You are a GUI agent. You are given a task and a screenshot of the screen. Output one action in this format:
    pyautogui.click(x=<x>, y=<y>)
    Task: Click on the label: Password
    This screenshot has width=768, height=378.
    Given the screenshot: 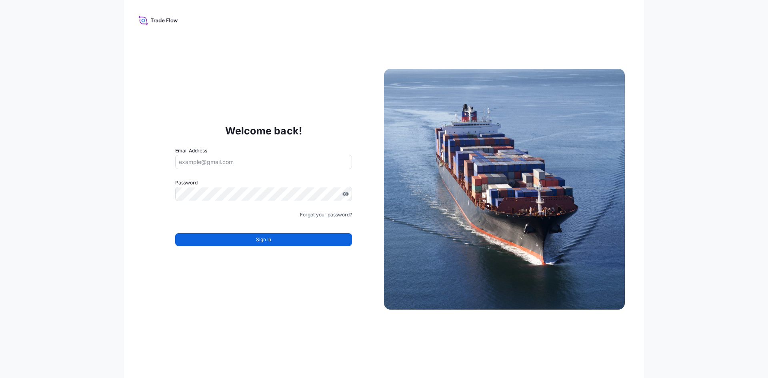 What is the action you would take?
    pyautogui.click(x=263, y=183)
    